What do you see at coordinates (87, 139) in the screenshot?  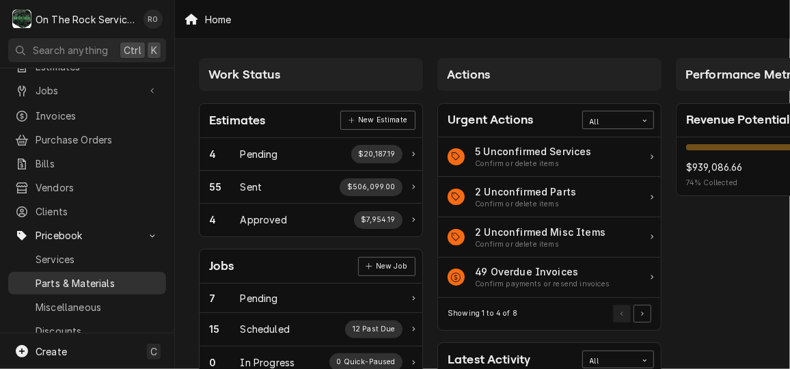 I see `a: Purchase Orders` at bounding box center [87, 139].